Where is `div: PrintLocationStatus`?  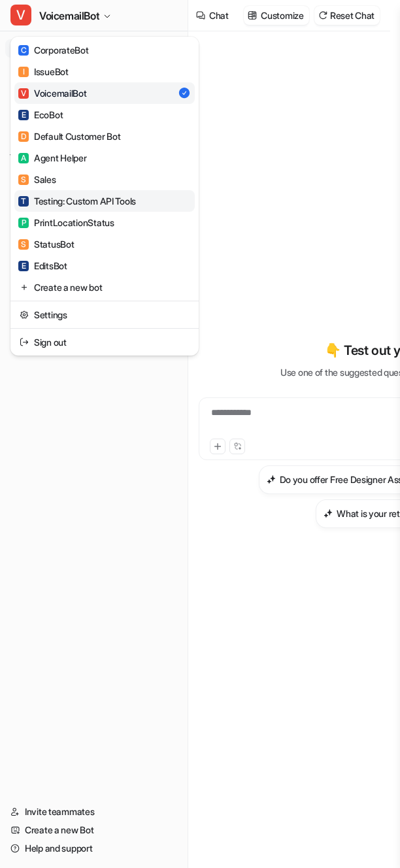 div: PrintLocationStatus is located at coordinates (66, 222).